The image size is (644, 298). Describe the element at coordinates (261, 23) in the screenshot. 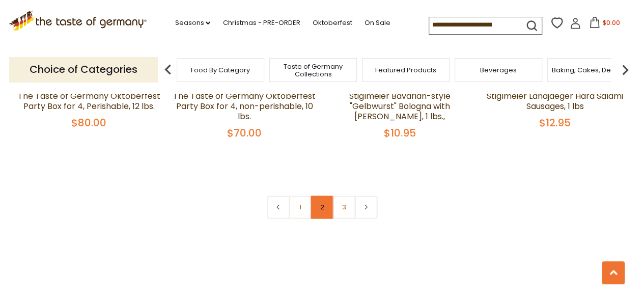

I see `a: Christmas - PRE-ORDER` at that location.